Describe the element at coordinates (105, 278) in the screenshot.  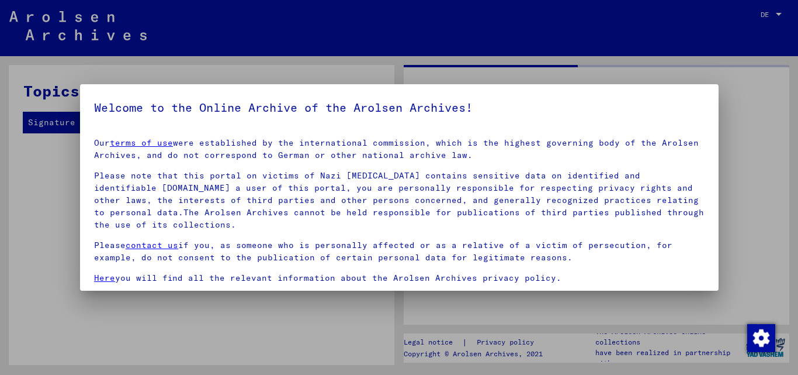
I see `a: Here` at that location.